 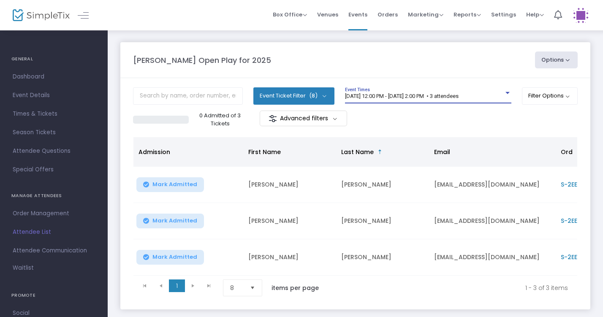 I want to click on input: Search by name, order number, email, ip address, so click(x=188, y=96).